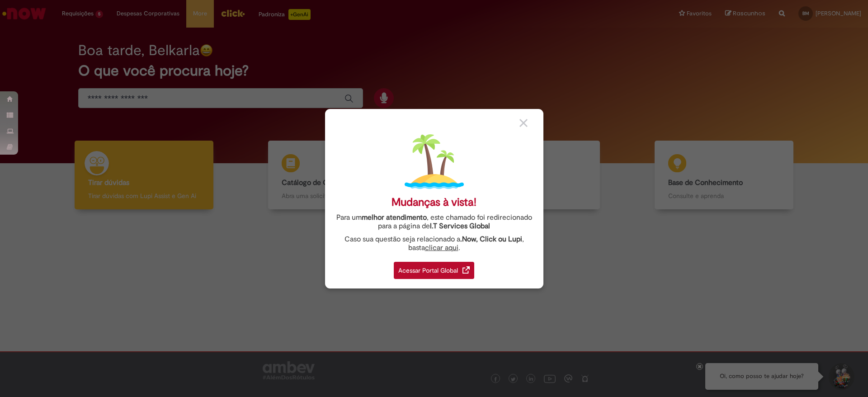 Image resolution: width=868 pixels, height=397 pixels. Describe the element at coordinates (442, 245) in the screenshot. I see `a: clicar aqui` at that location.